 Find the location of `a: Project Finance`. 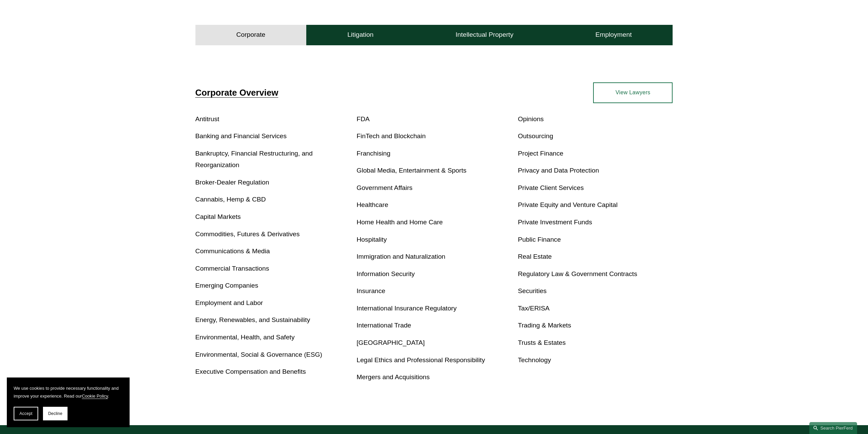

a: Project Finance is located at coordinates (540, 153).